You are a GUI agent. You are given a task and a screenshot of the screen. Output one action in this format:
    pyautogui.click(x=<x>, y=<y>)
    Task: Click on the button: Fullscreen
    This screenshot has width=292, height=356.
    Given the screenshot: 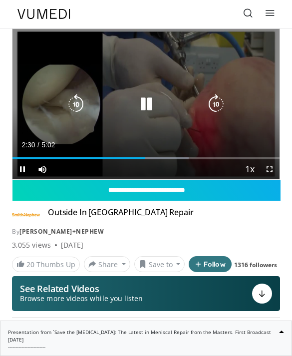 What is the action you would take?
    pyautogui.click(x=270, y=169)
    